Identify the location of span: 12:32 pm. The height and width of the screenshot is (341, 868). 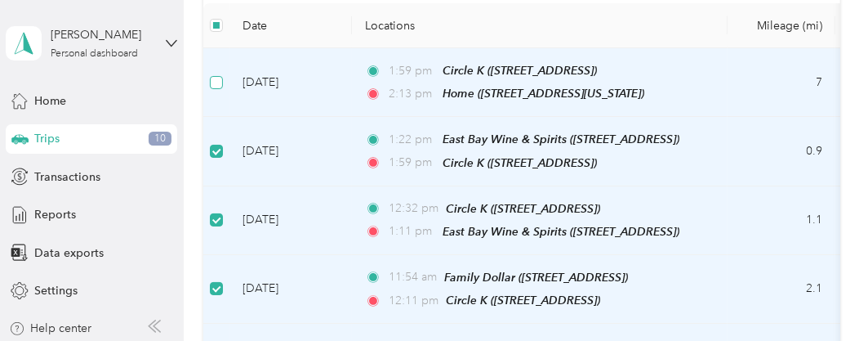
(413, 208).